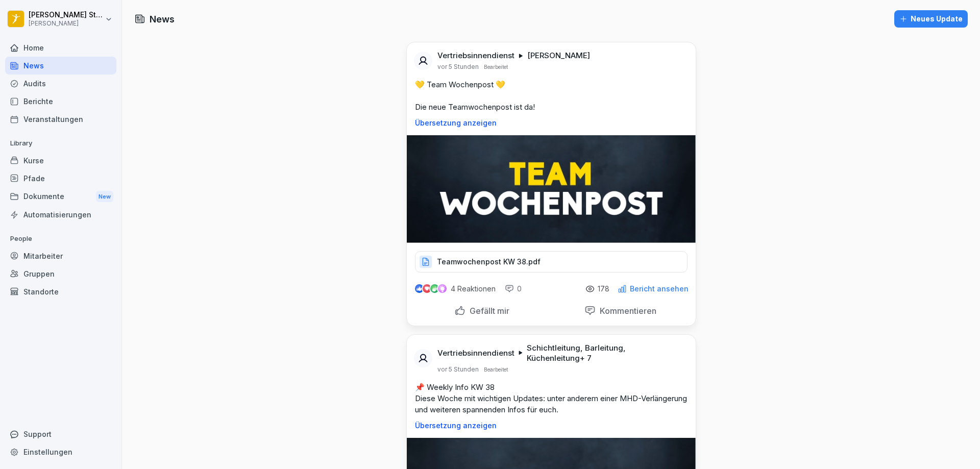 This screenshot has width=980, height=469. Describe the element at coordinates (61, 66) in the screenshot. I see `div: News` at that location.